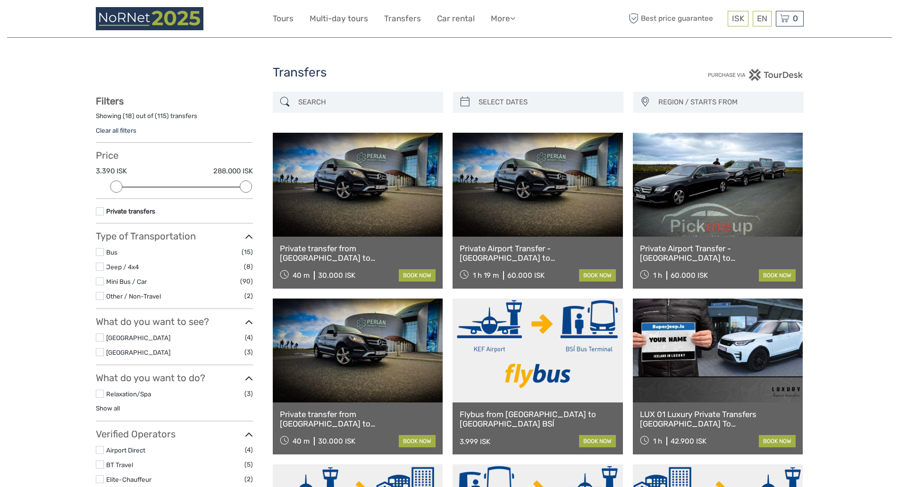 The width and height of the screenshot is (899, 487). I want to click on span: 0, so click(795, 18).